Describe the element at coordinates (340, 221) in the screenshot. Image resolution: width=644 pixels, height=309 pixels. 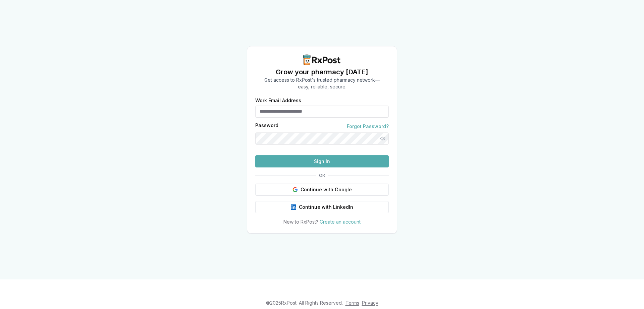
I see `a: Create an account` at that location.